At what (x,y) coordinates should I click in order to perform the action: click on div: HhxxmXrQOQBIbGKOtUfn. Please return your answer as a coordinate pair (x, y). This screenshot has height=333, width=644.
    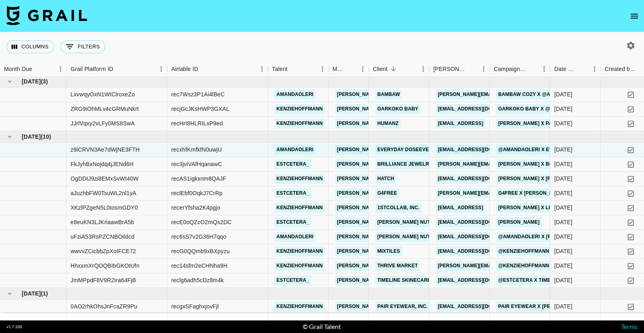
    Looking at the image, I should click on (105, 266).